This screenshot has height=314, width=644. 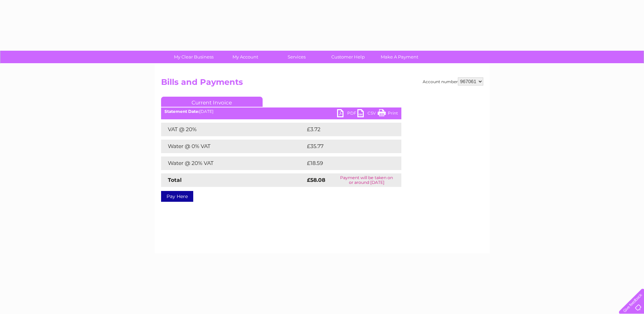 What do you see at coordinates (316, 180) in the screenshot?
I see `strong: £58.08` at bounding box center [316, 180].